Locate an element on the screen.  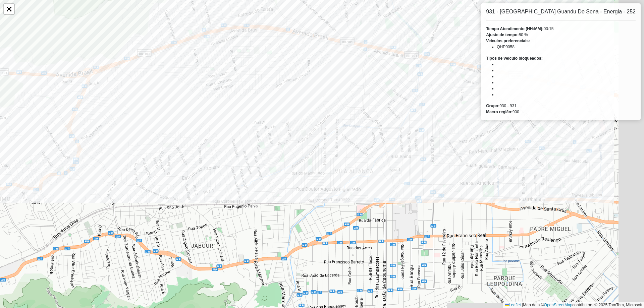
strong: Tipos de veículo bloqueados: is located at coordinates (514, 58).